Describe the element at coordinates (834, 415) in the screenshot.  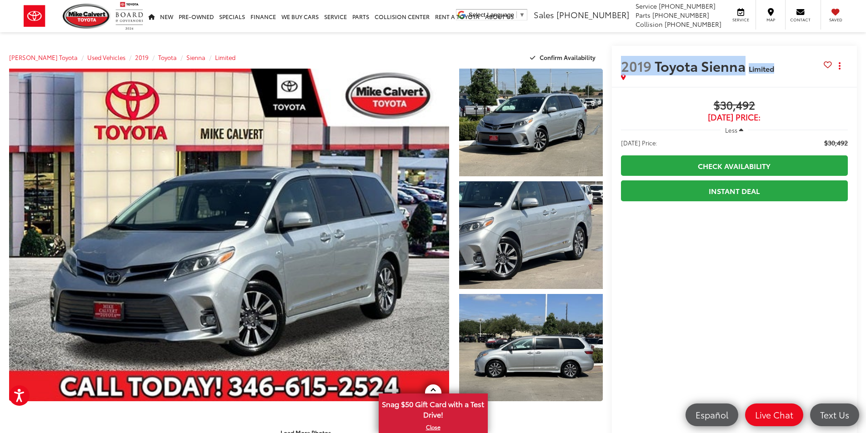
I see `a: Text Us` at that location.